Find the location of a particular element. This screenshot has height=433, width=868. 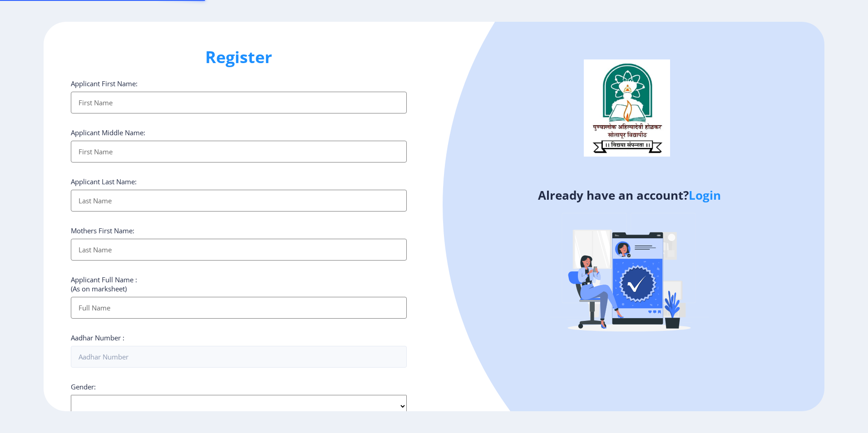

label: Mothers First Name: is located at coordinates (103, 231).